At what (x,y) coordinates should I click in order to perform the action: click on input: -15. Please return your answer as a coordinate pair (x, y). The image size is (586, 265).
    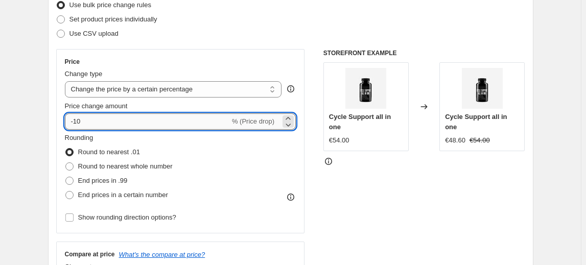
    Looking at the image, I should click on (147, 122).